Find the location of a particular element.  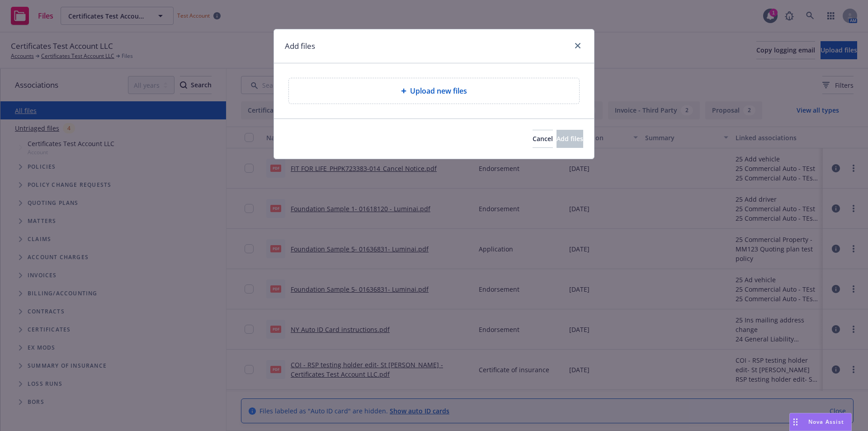

span: Nova Assist is located at coordinates (826, 421).